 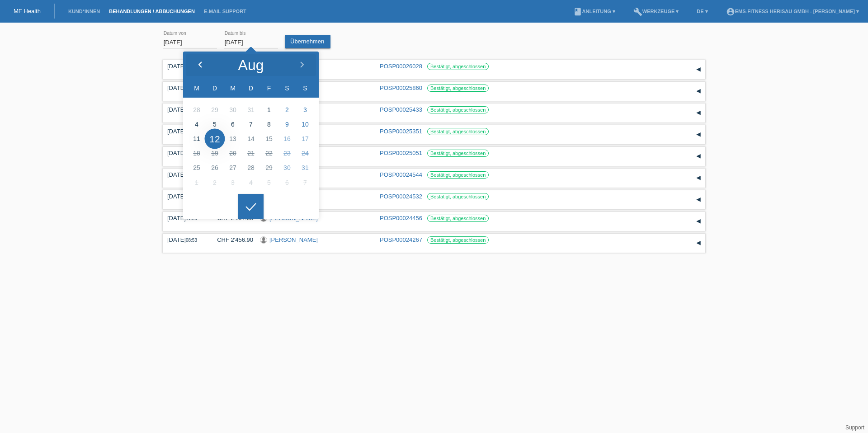 I want to click on div: CHF 2'456.90, so click(x=231, y=239).